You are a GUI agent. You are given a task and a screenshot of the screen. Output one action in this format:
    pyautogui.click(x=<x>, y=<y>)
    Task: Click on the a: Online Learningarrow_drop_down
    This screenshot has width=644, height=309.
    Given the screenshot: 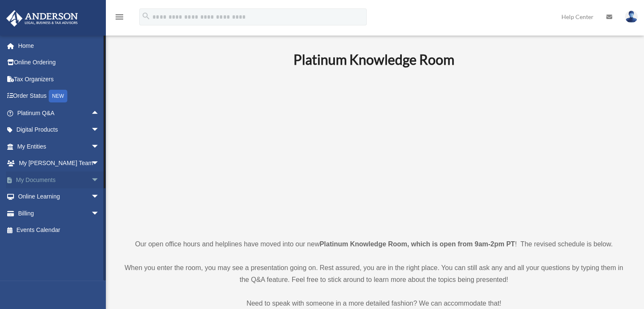 What is the action you would take?
    pyautogui.click(x=59, y=197)
    